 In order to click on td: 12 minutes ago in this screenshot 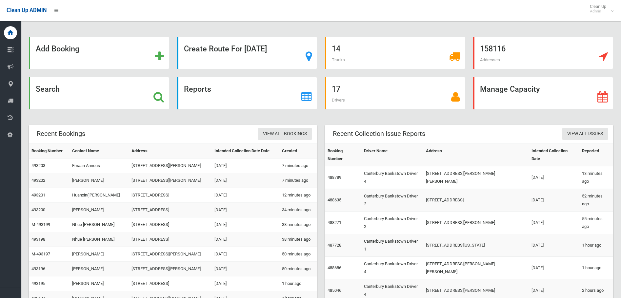, I will do `click(298, 195)`.